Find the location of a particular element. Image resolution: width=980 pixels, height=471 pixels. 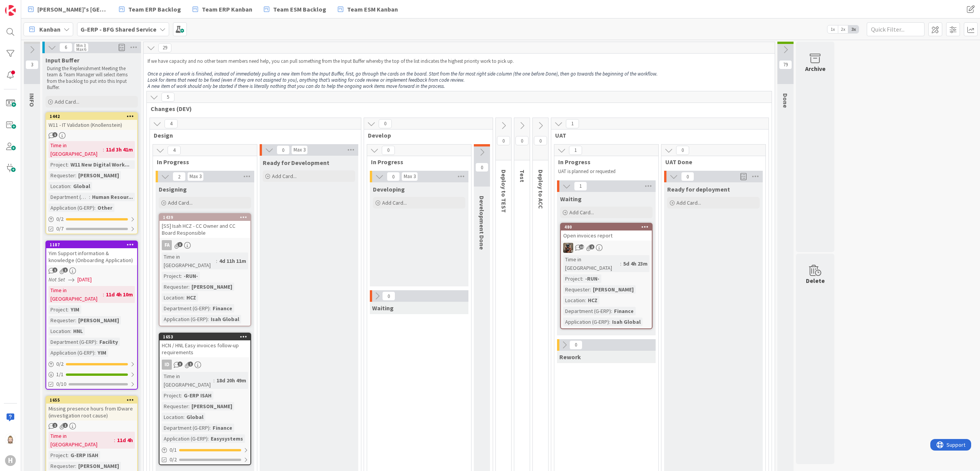

p: During the Replenishment Meeting the team & Team Manager will select items from the backlog to pu... is located at coordinates (92, 78).